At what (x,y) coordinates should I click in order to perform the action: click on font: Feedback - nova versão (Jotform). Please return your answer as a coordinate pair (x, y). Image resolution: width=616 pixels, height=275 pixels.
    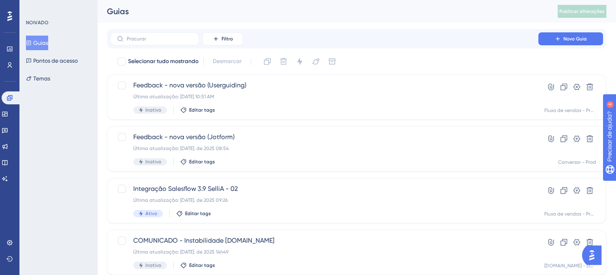
    Looking at the image, I should click on (184, 137).